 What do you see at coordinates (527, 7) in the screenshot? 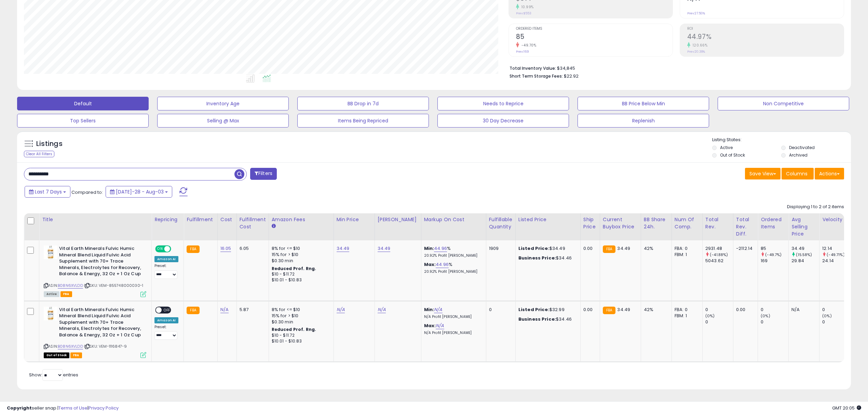
I see `small: 10.99%` at bounding box center [527, 7].